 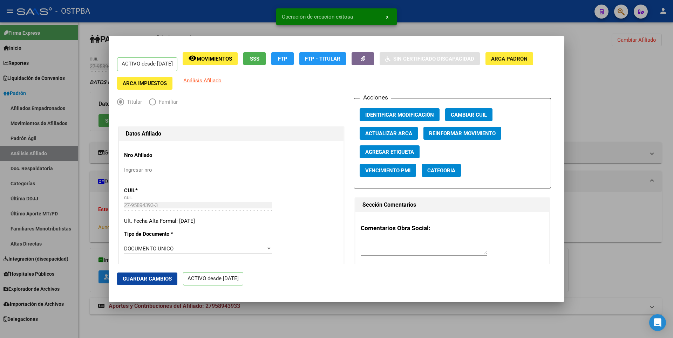 What do you see at coordinates (509, 59) in the screenshot?
I see `span: ARCA Padrón` at bounding box center [509, 59].